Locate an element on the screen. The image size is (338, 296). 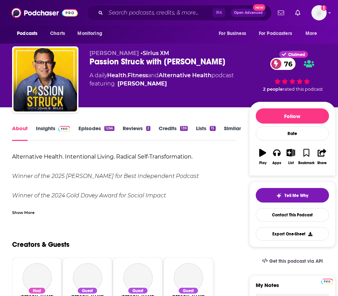
span: Monitoring is located at coordinates (90, 34).